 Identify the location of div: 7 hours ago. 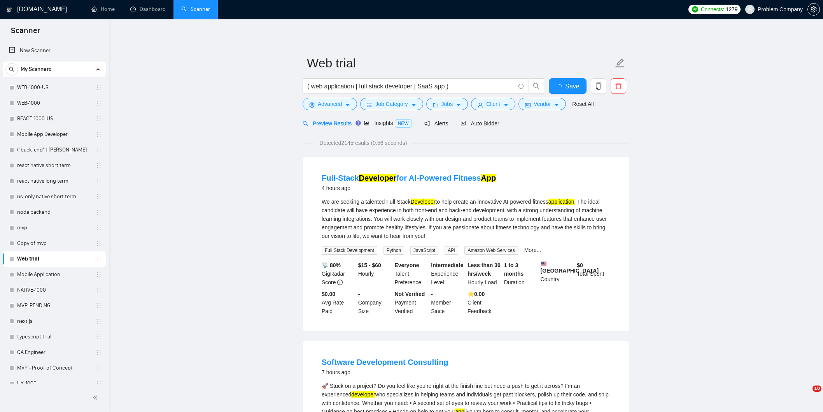
(385, 372).